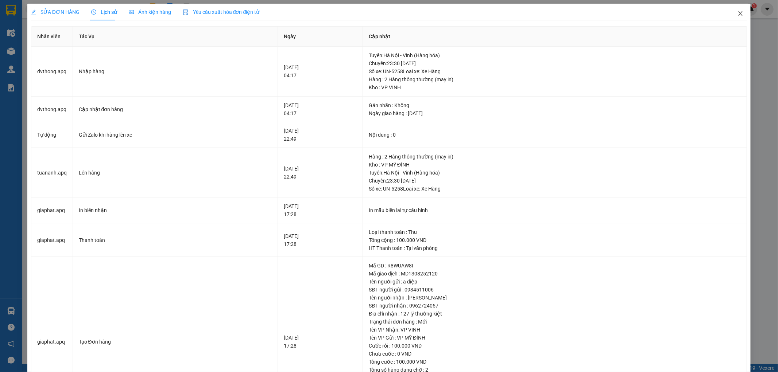  I want to click on span: Yêu cầu xuất hóa đơn điện tử, so click(221, 12).